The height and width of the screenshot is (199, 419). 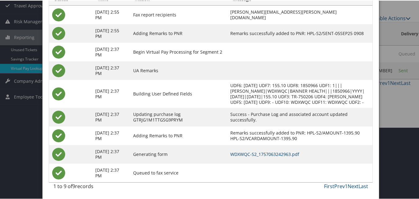 What do you see at coordinates (299, 117) in the screenshot?
I see `td: Success - Purchase Log and associated account updated successfully.` at bounding box center [299, 117].